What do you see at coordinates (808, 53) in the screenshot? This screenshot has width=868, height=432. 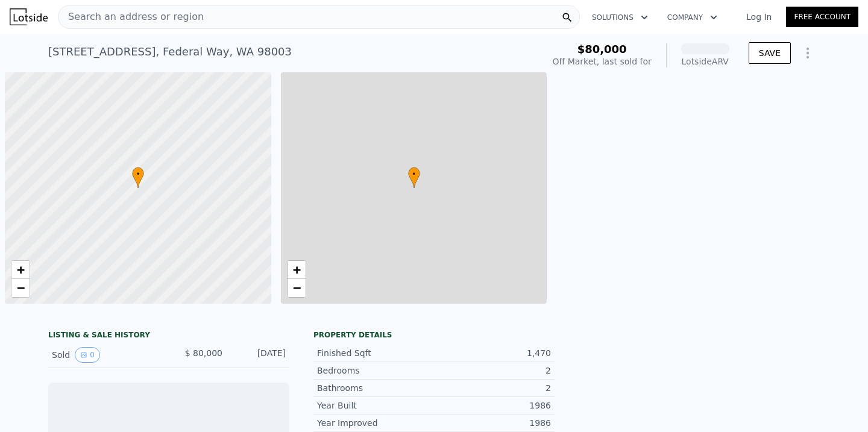 I see `button: Show Options` at bounding box center [808, 53].